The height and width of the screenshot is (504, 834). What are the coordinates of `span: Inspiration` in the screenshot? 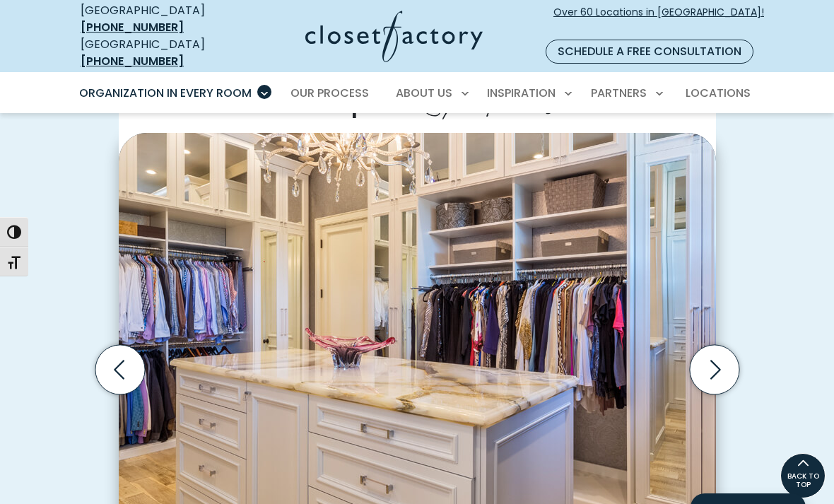 It's located at (521, 93).